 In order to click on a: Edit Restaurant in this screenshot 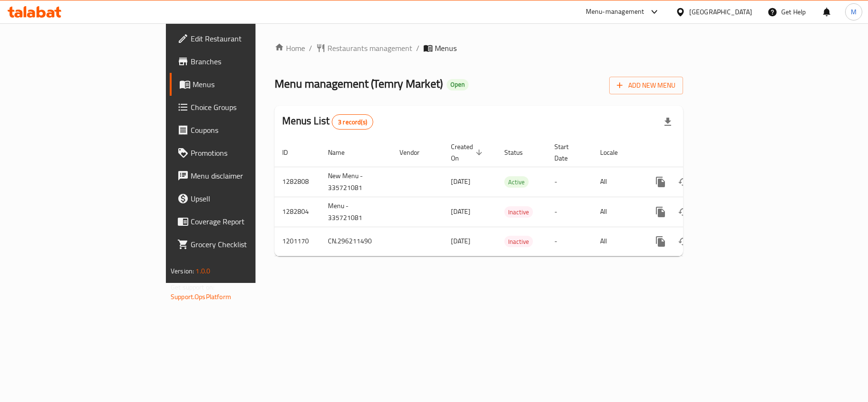, I will do `click(240, 38)`.